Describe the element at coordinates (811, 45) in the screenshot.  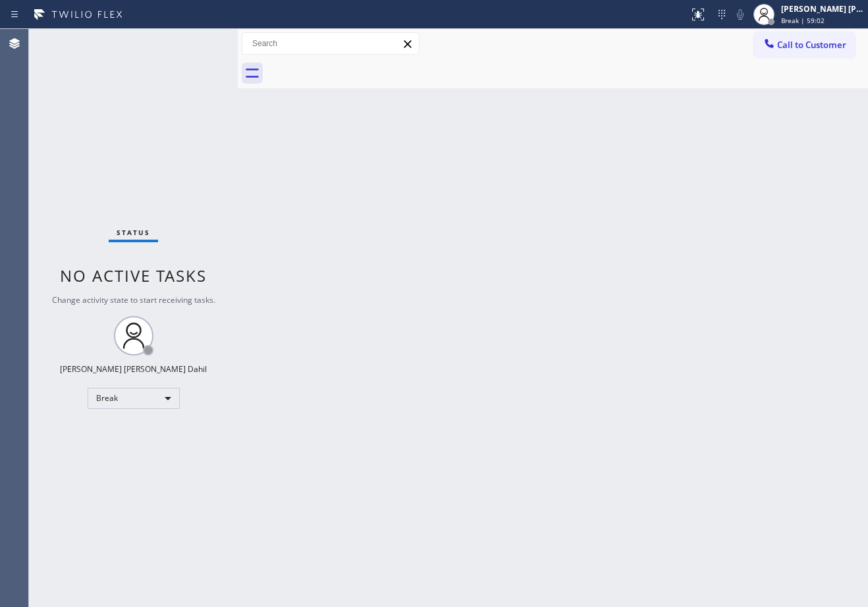
I see `span: Call to Customer` at that location.